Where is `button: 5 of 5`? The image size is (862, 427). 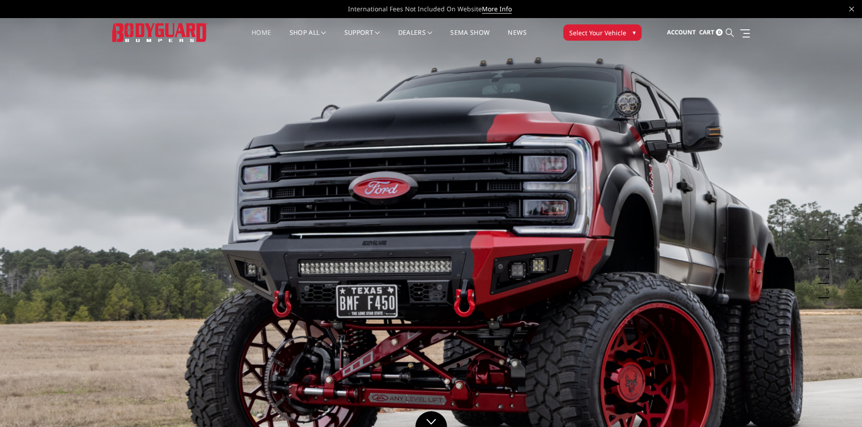 button: 5 of 5 is located at coordinates (825, 291).